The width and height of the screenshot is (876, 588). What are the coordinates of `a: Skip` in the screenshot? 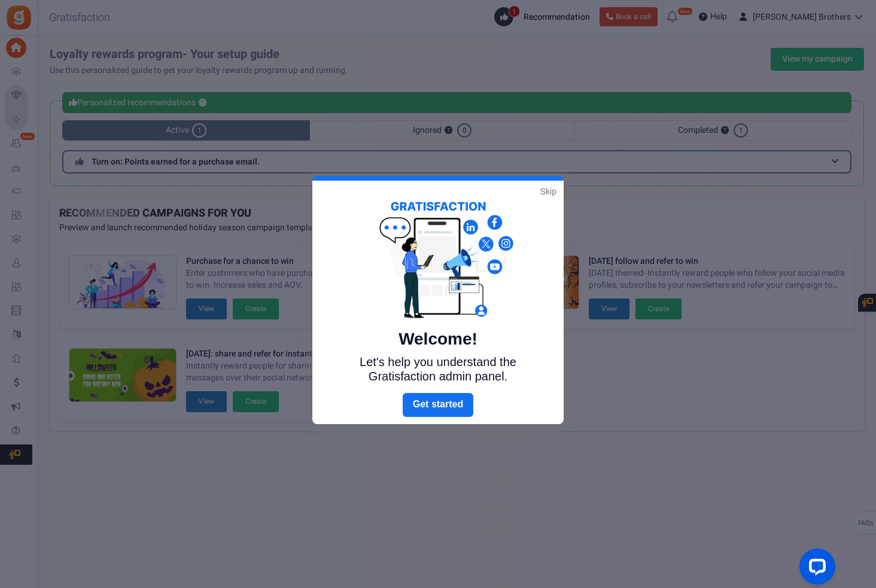 It's located at (548, 191).